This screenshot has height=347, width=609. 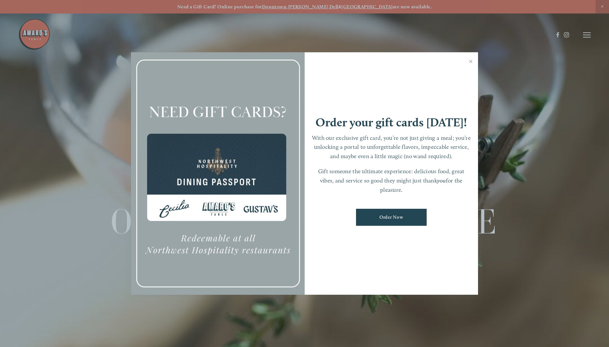 I want to click on p: Gift someone the ultimate experience: delicious food, great vibes, and service so good they might..., so click(x=391, y=181).